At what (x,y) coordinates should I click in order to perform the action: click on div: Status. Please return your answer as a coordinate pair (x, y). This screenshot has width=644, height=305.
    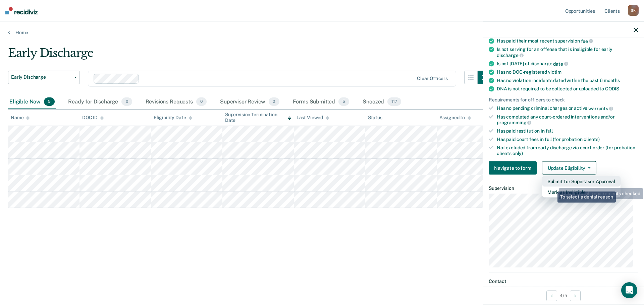
    Looking at the image, I should click on (375, 118).